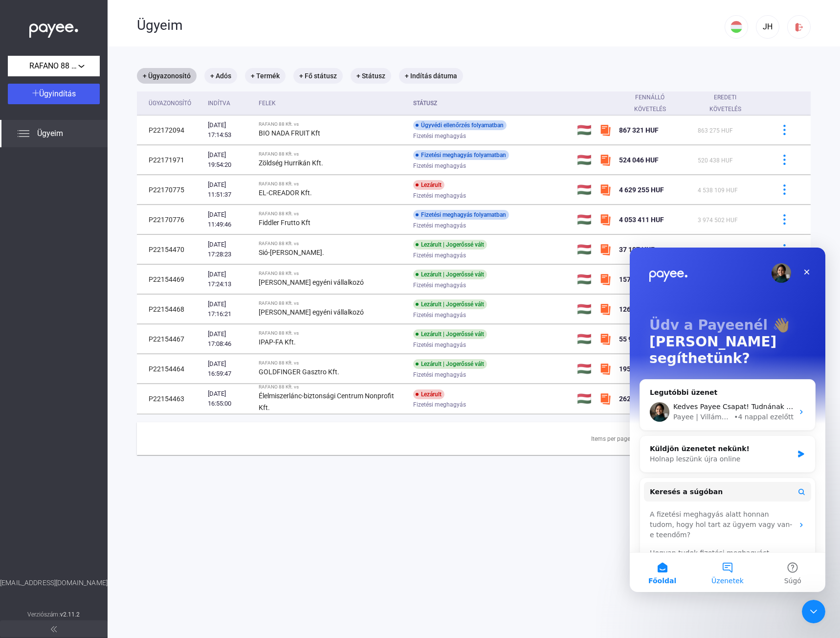 The height and width of the screenshot is (638, 840). I want to click on span: 37 197 HUF, so click(637, 250).